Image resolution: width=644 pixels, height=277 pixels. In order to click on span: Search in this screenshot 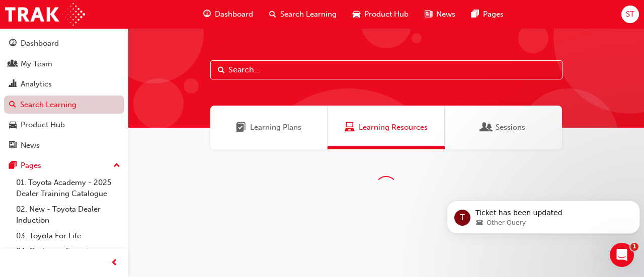, I will do `click(221, 70)`.